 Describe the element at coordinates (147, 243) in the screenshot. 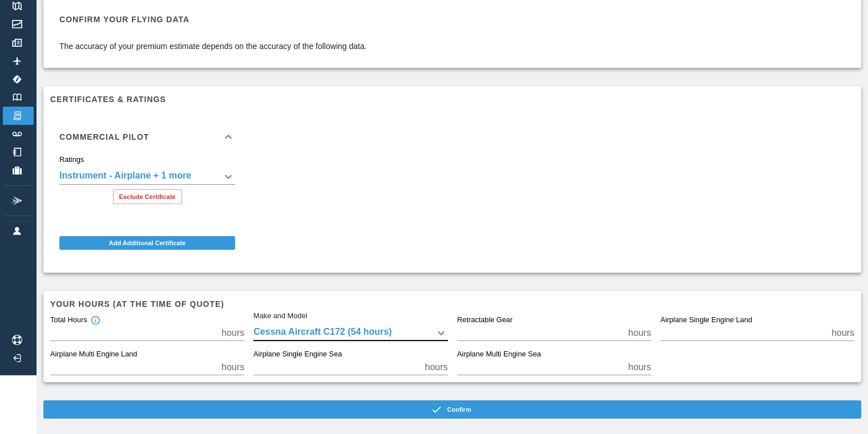

I see `button: Add Additional Certificate` at that location.